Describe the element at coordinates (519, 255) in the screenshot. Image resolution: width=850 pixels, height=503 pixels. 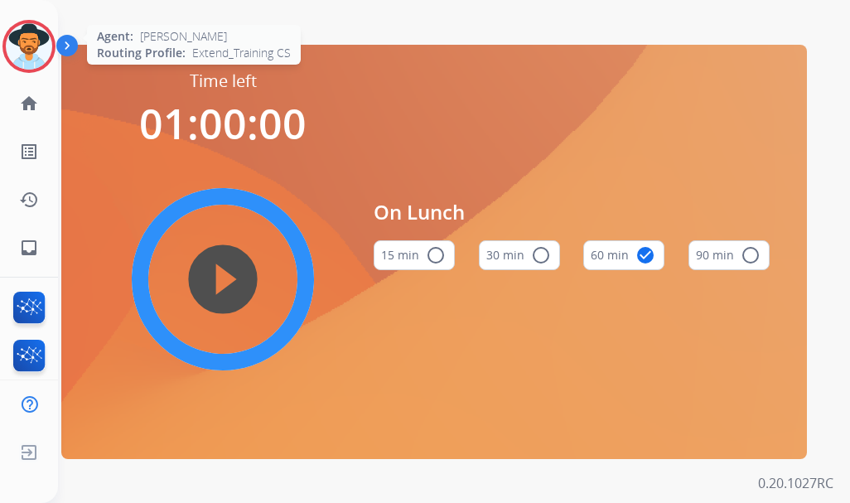
I see `button: 30 min` at that location.